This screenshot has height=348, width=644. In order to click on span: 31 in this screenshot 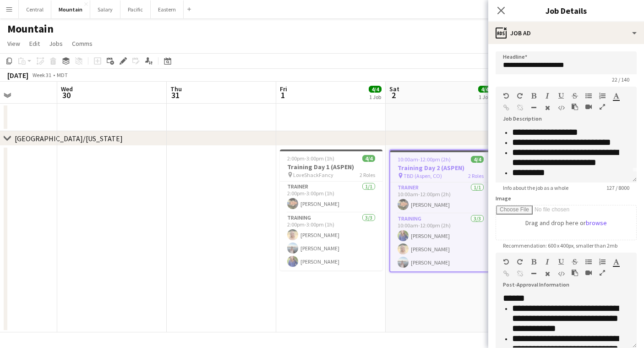, I will do `click(175, 95)`.